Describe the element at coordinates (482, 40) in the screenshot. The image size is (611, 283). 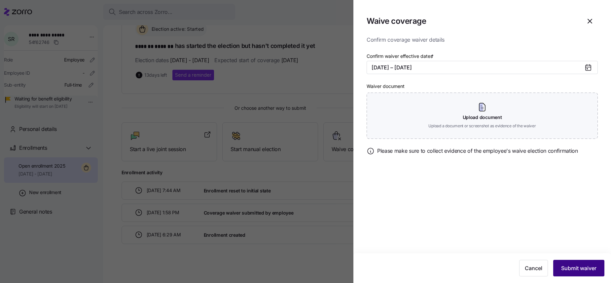
I see `span: Confirm coverage waiver details` at that location.